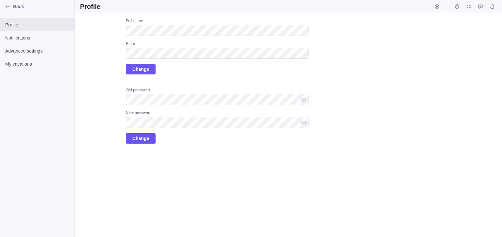  I want to click on div: Full name, so click(217, 22).